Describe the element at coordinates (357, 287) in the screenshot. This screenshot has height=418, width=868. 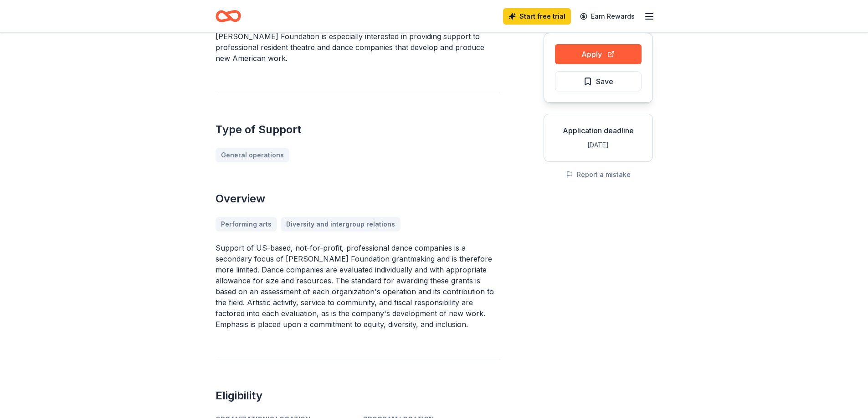
I see `p: Support of US-based, not-for-profit, professional dance companies is a secondary focus of [PERSON...` at that location.